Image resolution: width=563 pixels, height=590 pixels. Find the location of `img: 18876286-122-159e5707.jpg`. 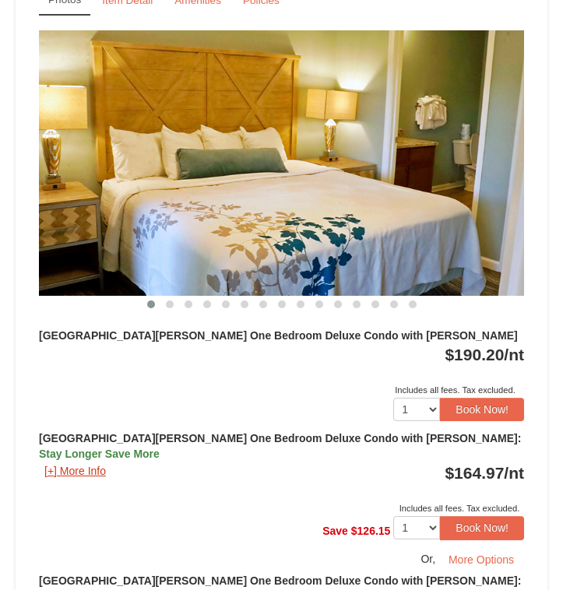

img: 18876286-122-159e5707.jpg is located at coordinates (281, 163).